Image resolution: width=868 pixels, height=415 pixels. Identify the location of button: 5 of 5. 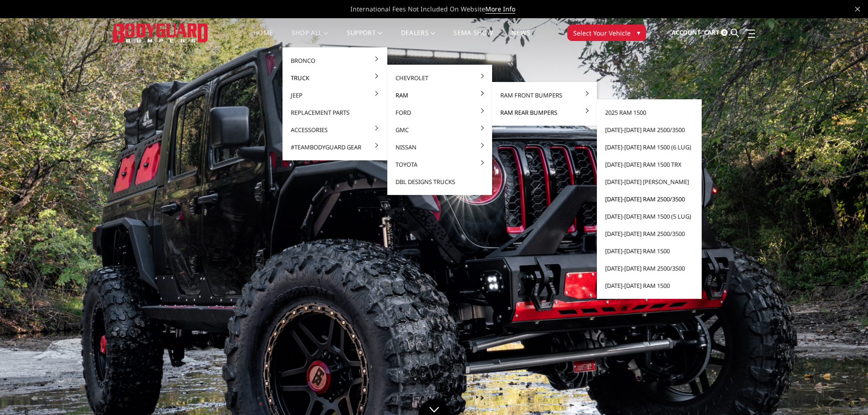
(831, 294).